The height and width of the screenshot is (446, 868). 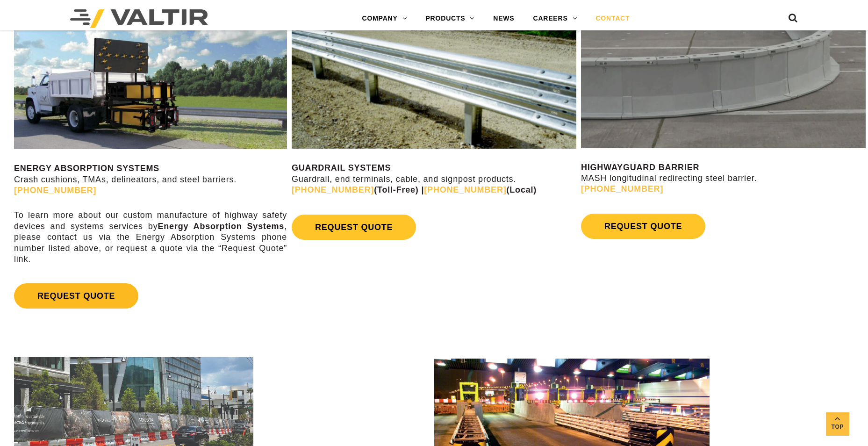 I want to click on a: NEWS, so click(x=503, y=19).